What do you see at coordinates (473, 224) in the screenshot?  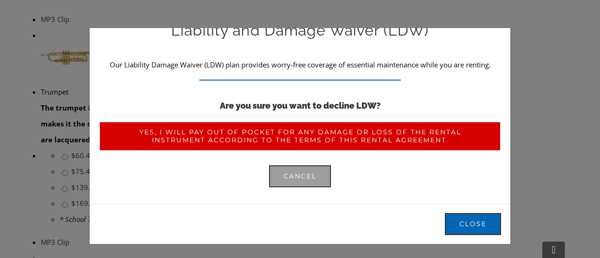 I see `button: Close` at bounding box center [473, 224].